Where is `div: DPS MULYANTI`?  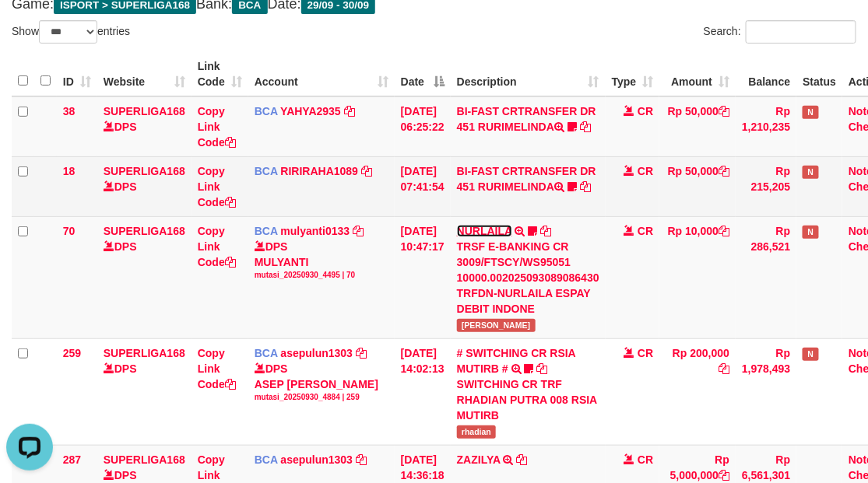 div: DPS MULYANTI is located at coordinates (321, 260).